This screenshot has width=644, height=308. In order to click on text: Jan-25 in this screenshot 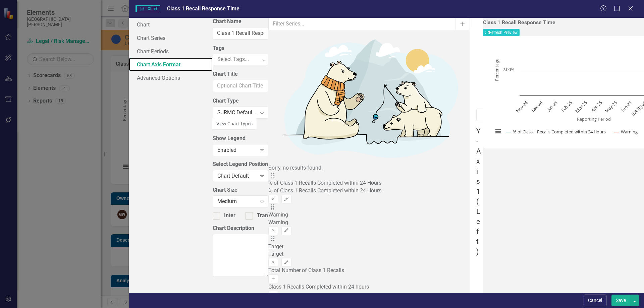, I will do `click(552, 106)`.